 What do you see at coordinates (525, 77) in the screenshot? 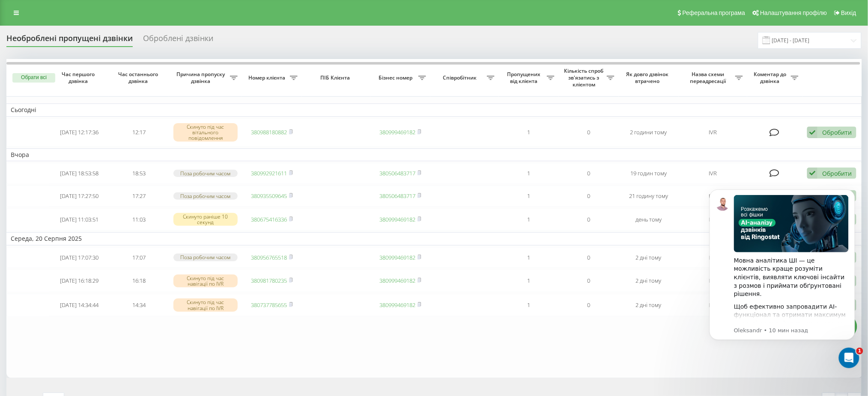
I see `span: Пропущених від клієнта` at bounding box center [525, 77].